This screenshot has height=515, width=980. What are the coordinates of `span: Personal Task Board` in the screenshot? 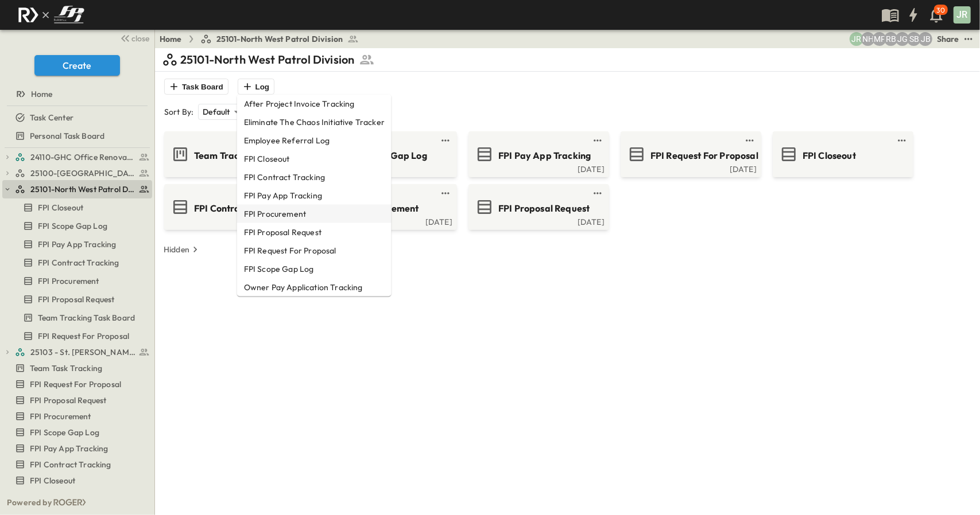 It's located at (67, 136).